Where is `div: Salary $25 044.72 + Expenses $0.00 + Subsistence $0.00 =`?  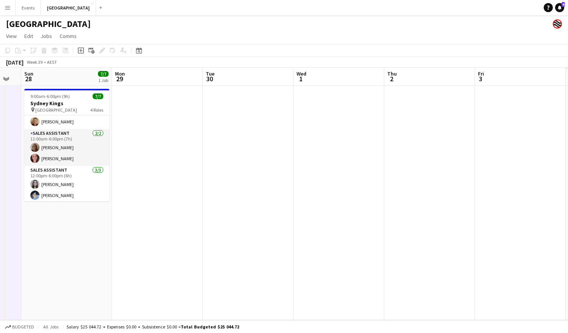
div: Salary $25 044.72 + Expenses $0.00 + Subsistence $0.00 = is located at coordinates (153, 327).